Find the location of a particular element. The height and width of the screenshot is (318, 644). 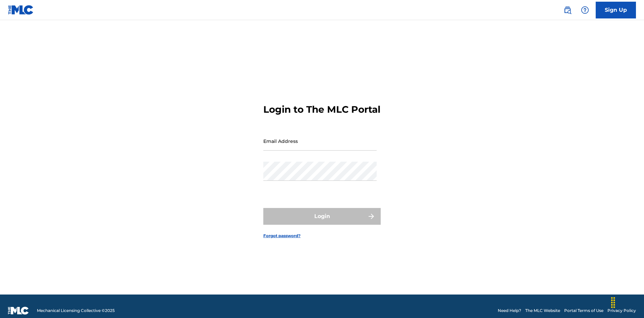

div: Chat Widget is located at coordinates (627, 302).